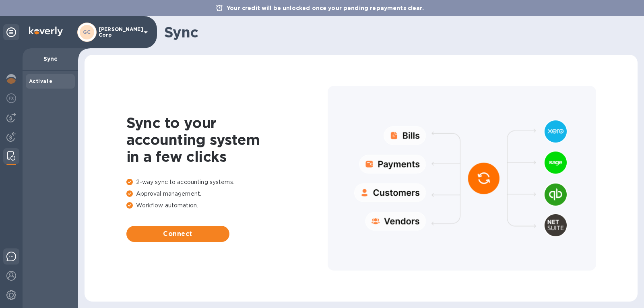 This screenshot has height=308, width=644. What do you see at coordinates (50, 59) in the screenshot?
I see `p: Sync` at bounding box center [50, 59].